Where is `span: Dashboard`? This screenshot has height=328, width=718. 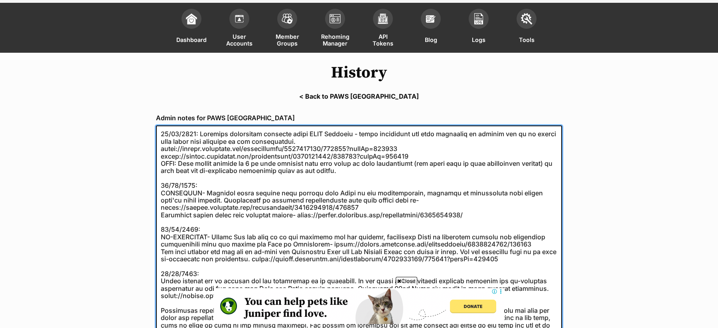
span: Dashboard is located at coordinates (192, 40).